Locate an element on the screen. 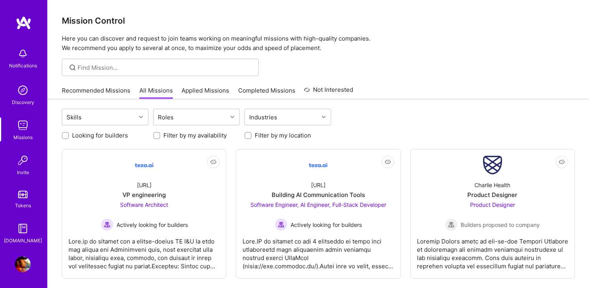 The height and width of the screenshot is (288, 589). img: logo is located at coordinates (24, 23).